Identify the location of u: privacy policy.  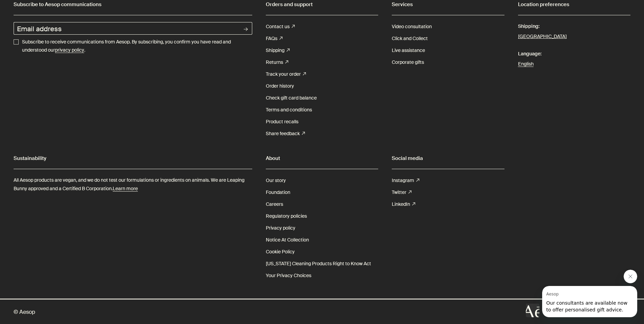
(70, 50).